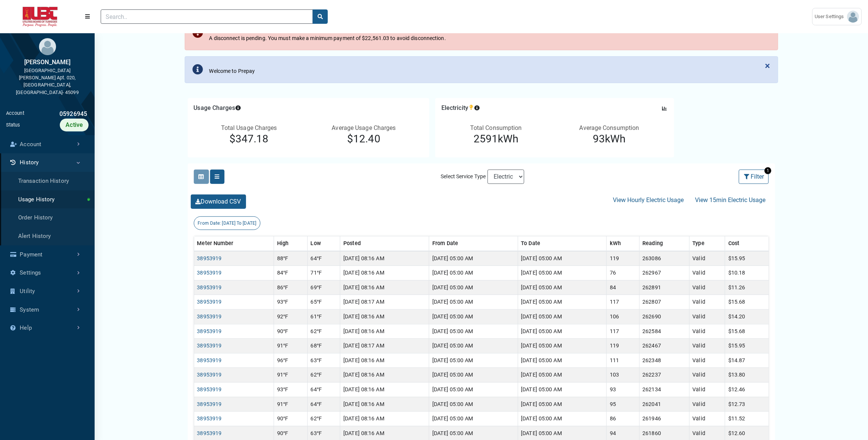 The height and width of the screenshot is (440, 868). What do you see at coordinates (463, 177) in the screenshot?
I see `label: Select Service Type` at bounding box center [463, 177].